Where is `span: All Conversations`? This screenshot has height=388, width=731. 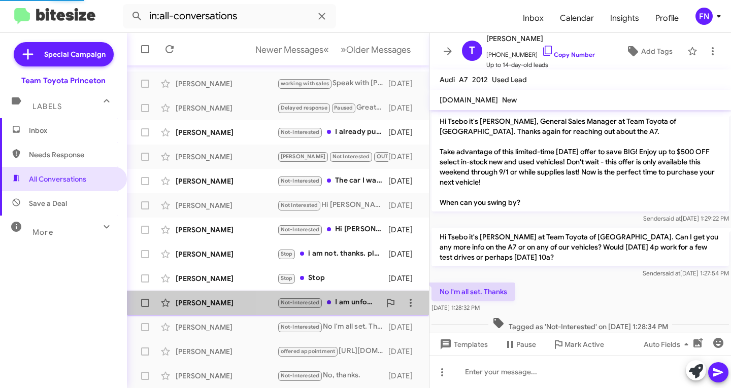
span: All Conversations is located at coordinates (57, 179).